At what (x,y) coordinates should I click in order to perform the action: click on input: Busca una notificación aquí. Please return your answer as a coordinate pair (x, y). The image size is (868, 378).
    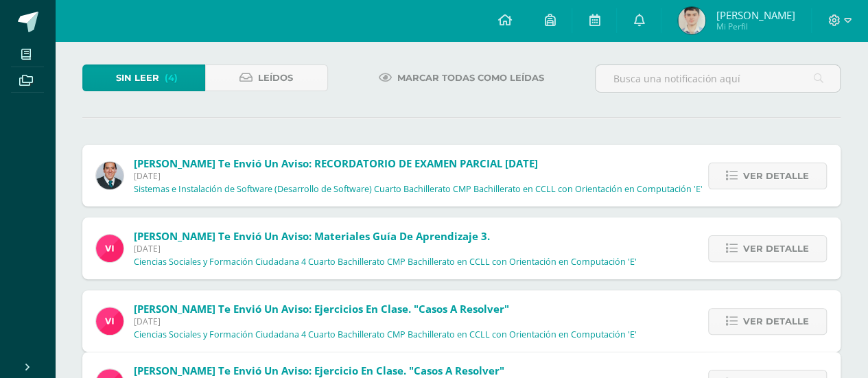
    Looking at the image, I should click on (717, 78).